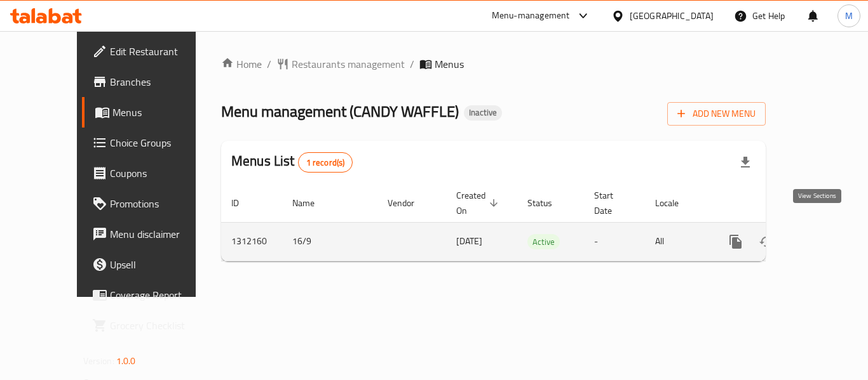  What do you see at coordinates (160, 295) in the screenshot?
I see `span: Coverage Report` at bounding box center [160, 295].